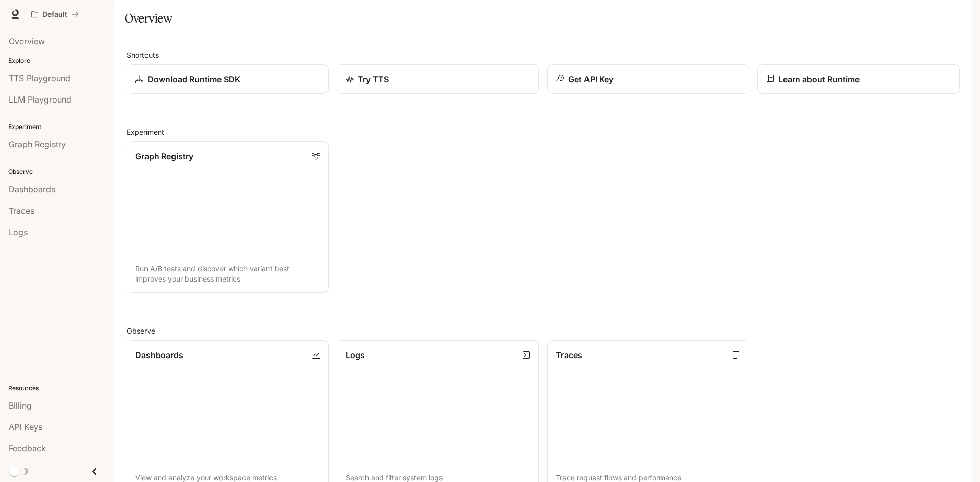 The image size is (980, 482). I want to click on a: Try TTS, so click(438, 79).